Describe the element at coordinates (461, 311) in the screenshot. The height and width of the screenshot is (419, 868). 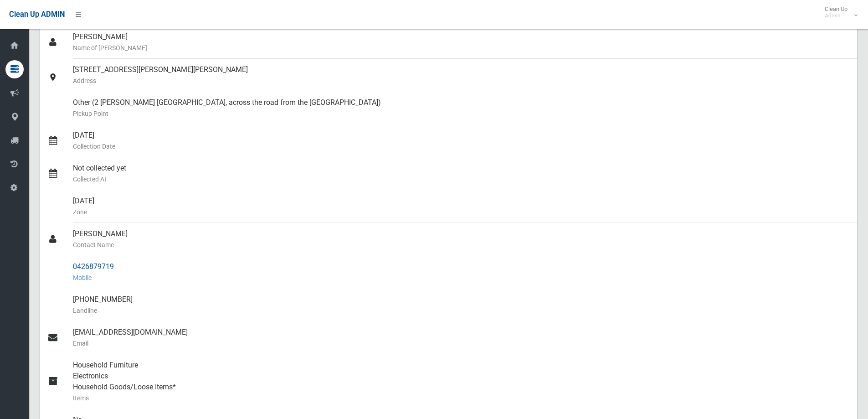
I see `small: Landline` at that location.